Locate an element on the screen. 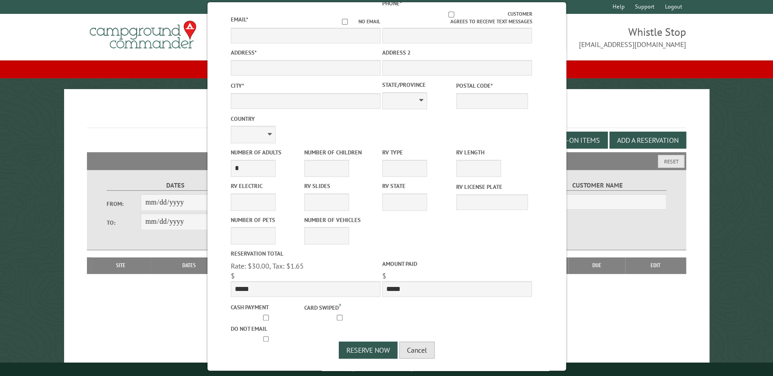 The image size is (773, 376). button: Edit Add-on Items is located at coordinates (569, 140).